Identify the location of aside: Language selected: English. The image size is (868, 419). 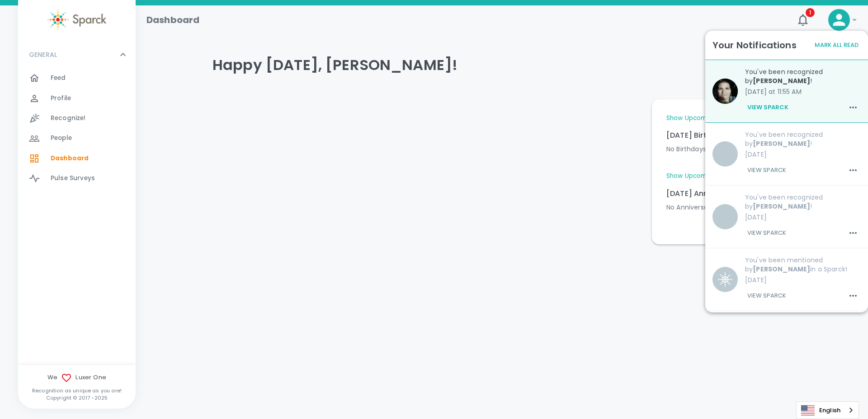
(828, 410).